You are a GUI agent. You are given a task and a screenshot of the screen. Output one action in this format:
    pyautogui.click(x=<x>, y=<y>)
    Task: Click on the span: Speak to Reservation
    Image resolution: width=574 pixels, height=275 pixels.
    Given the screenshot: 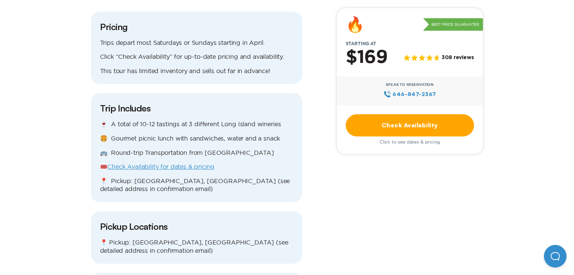 What is the action you would take?
    pyautogui.click(x=409, y=85)
    